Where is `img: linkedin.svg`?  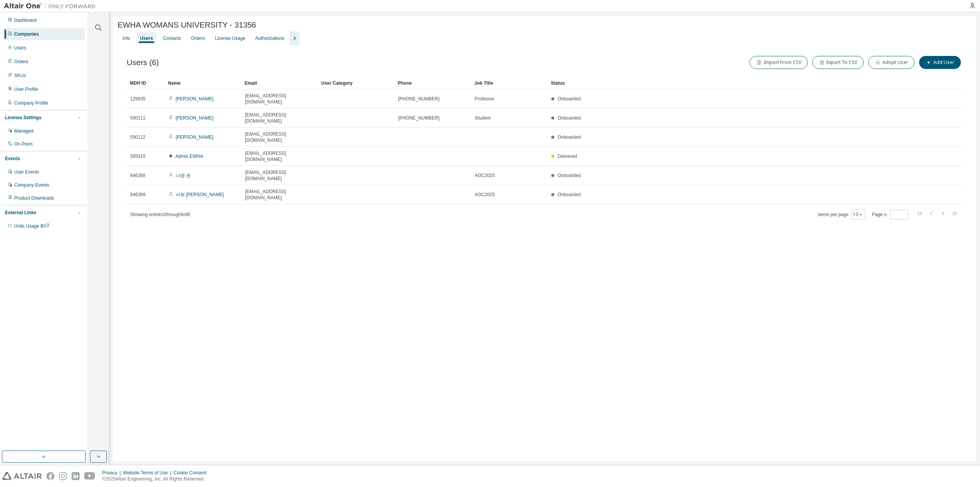 img: linkedin.svg is located at coordinates (76, 475).